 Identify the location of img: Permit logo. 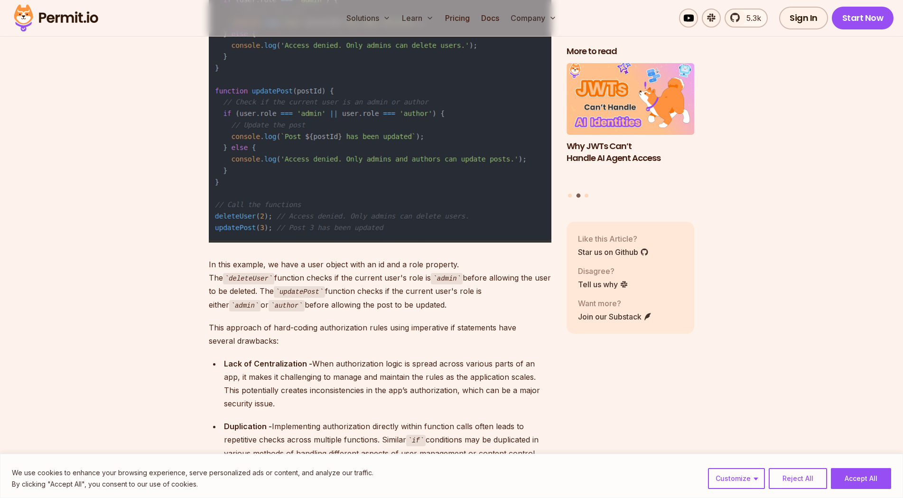
(56, 18).